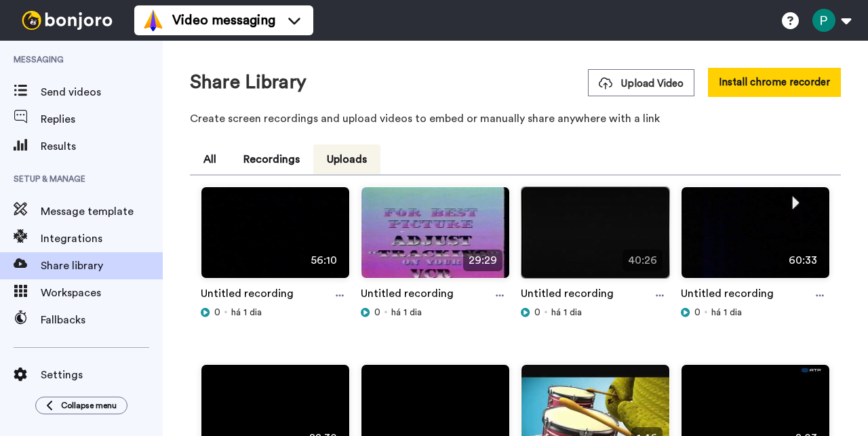 The image size is (868, 436). What do you see at coordinates (774, 82) in the screenshot?
I see `a: Install chrome recorder` at bounding box center [774, 82].